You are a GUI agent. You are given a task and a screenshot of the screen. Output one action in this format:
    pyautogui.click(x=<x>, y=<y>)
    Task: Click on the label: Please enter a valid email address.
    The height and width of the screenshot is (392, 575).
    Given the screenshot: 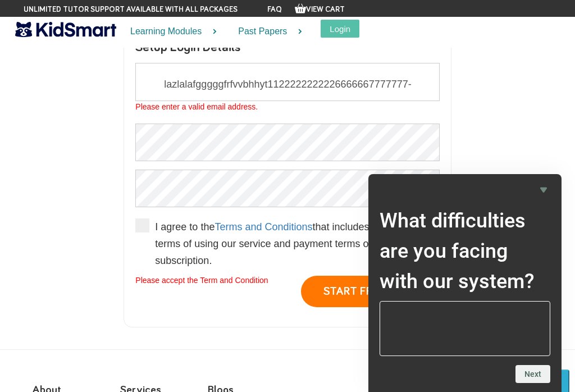 What is the action you would take?
    pyautogui.click(x=197, y=107)
    